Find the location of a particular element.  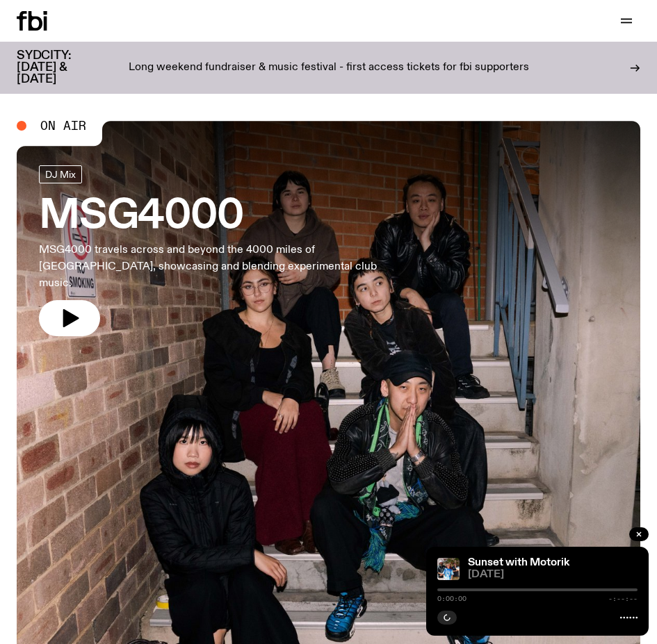

span: On Air is located at coordinates (63, 126).